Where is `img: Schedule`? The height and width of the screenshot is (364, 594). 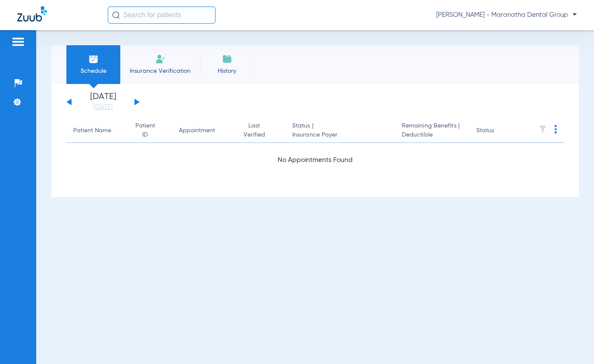
img: Schedule is located at coordinates (94, 59).